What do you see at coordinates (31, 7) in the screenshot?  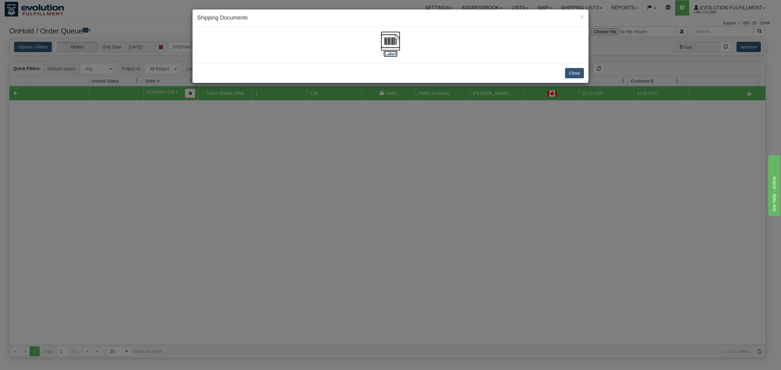 I see `div: live help - online` at bounding box center [31, 7].